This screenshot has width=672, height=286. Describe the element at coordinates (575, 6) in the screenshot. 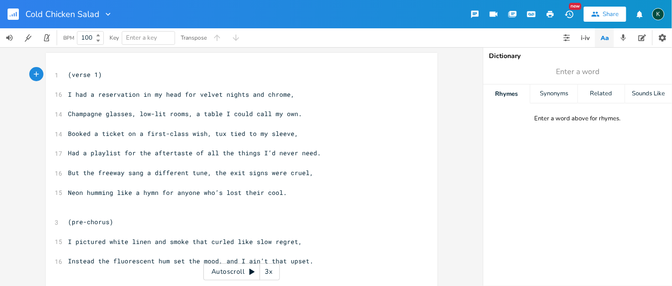

I see `div: New` at that location.